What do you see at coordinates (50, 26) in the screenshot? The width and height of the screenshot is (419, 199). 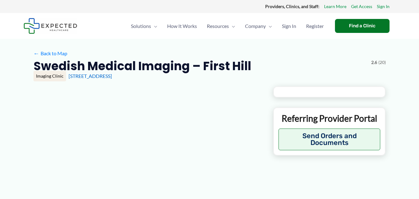 I see `img: Expected Healthcare Logo - side, dark font, small` at bounding box center [50, 26].